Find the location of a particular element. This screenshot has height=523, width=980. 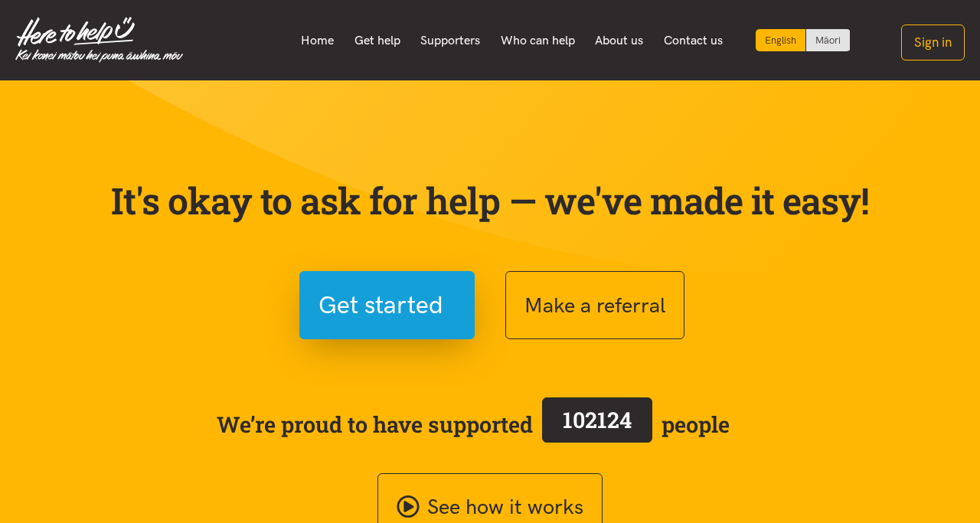

button: Sign in is located at coordinates (933, 43).